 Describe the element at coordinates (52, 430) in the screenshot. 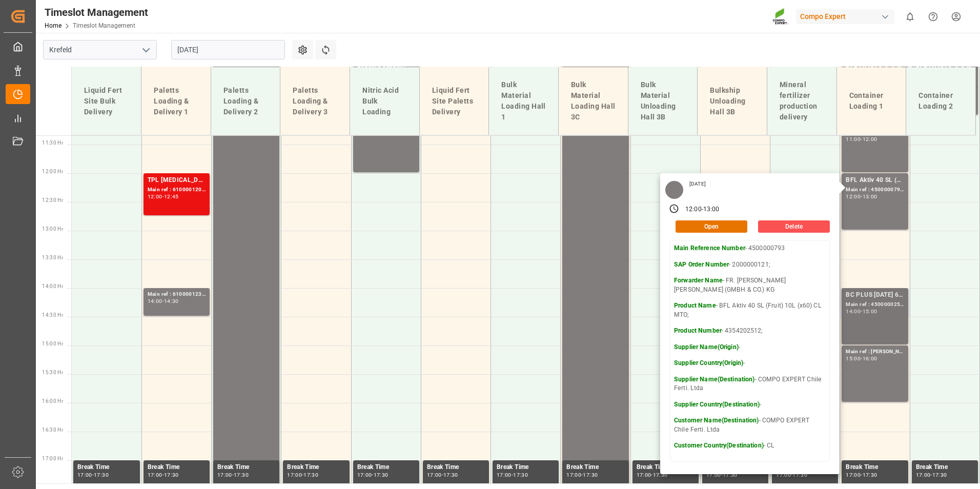

I see `span: 16:30 Hr` at that location.